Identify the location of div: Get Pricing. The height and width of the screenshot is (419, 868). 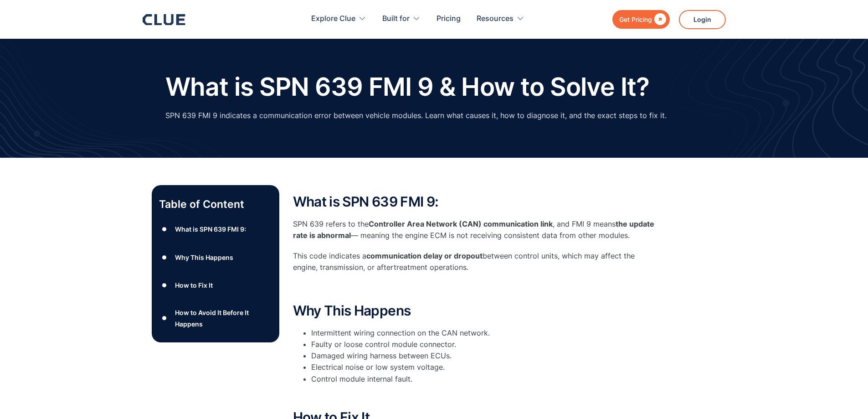
(636, 19).